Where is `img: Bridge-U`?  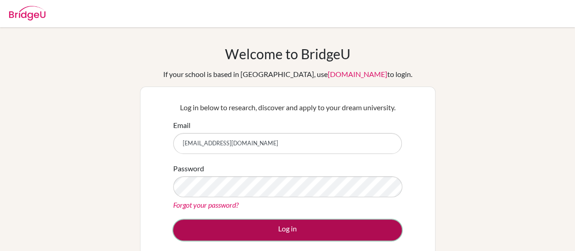
img: Bridge-U is located at coordinates (27, 13).